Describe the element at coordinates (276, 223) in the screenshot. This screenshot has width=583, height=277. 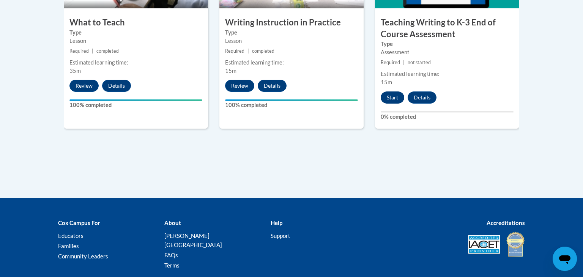
I see `b: Help` at that location.